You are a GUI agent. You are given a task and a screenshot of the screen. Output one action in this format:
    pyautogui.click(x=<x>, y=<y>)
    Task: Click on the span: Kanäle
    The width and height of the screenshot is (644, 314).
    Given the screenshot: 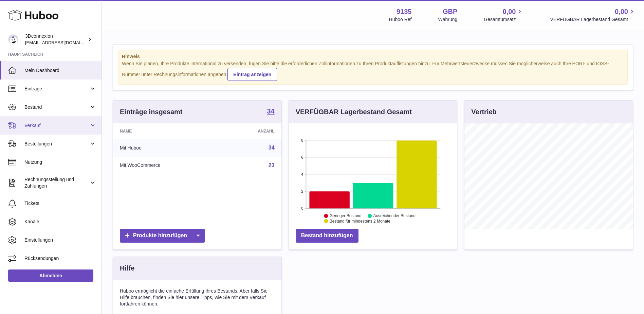 What is the action you would take?
    pyautogui.click(x=61, y=222)
    